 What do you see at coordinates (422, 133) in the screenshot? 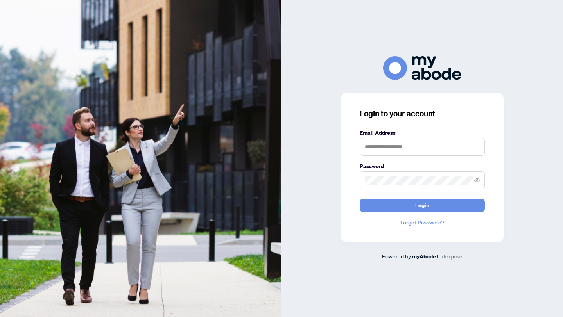
I see `label: Email Address` at bounding box center [422, 133].